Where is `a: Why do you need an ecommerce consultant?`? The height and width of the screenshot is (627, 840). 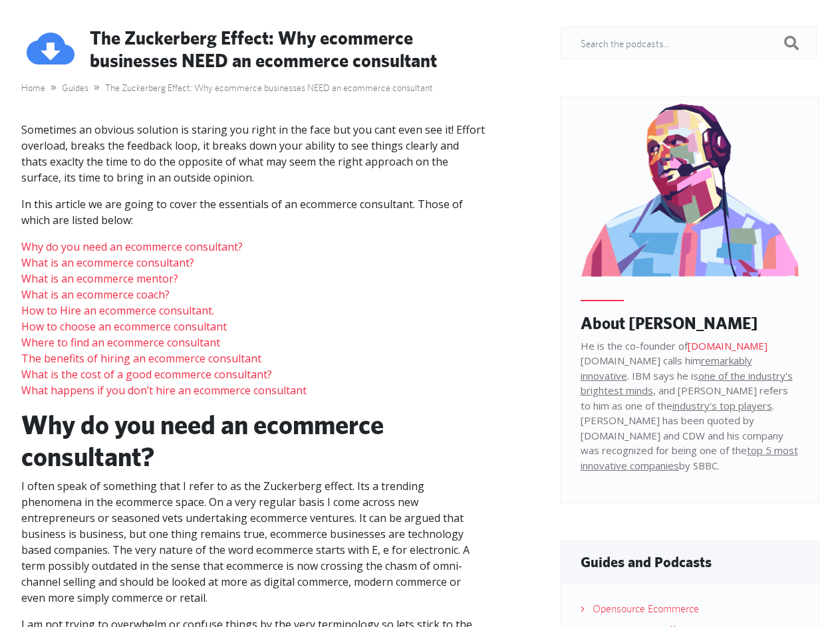 a: Why do you need an ecommerce consultant? is located at coordinates (132, 247).